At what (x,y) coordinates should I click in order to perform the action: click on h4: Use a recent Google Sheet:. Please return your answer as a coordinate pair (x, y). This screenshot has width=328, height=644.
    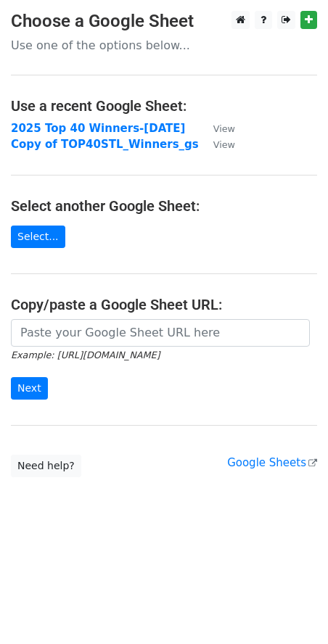
    Looking at the image, I should click on (164, 106).